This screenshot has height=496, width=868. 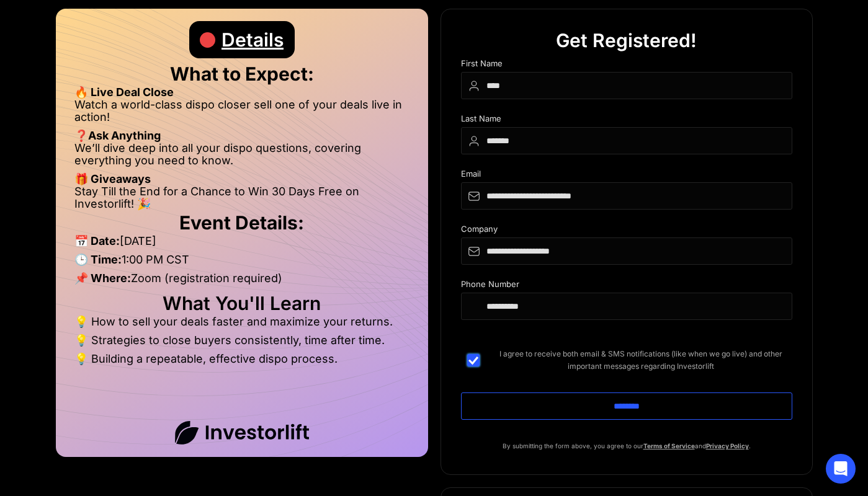 What do you see at coordinates (242, 359) in the screenshot?
I see `li: 💡 Building a repeatable, effective dispo process.` at bounding box center [242, 359].